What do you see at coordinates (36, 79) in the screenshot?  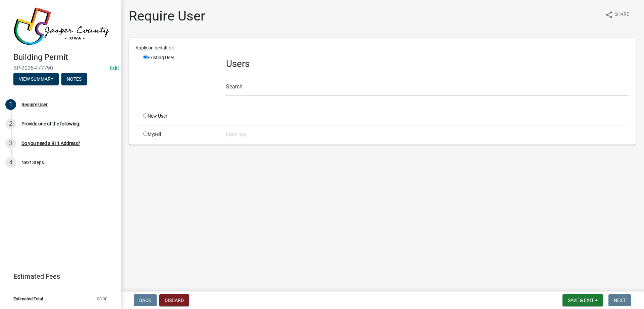 I see `button: View Summary` at bounding box center [36, 79].